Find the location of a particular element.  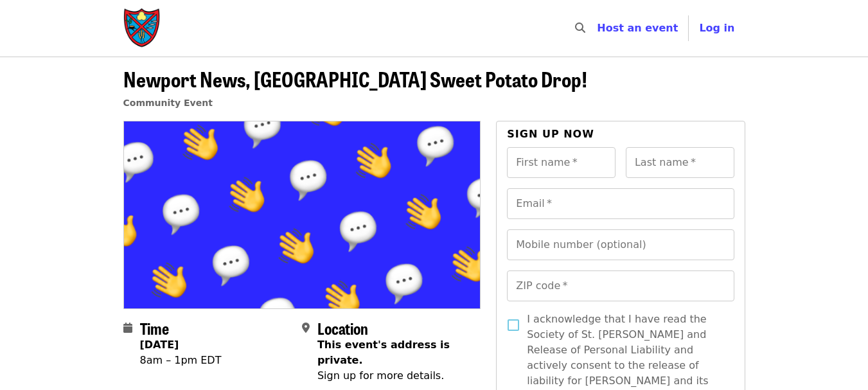

span: Log in is located at coordinates (716, 28).